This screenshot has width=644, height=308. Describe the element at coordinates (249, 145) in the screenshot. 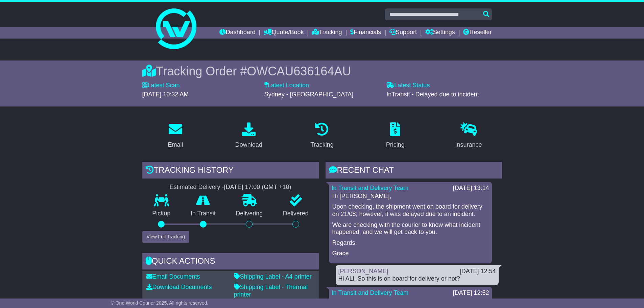

I see `div: Download` at that location.